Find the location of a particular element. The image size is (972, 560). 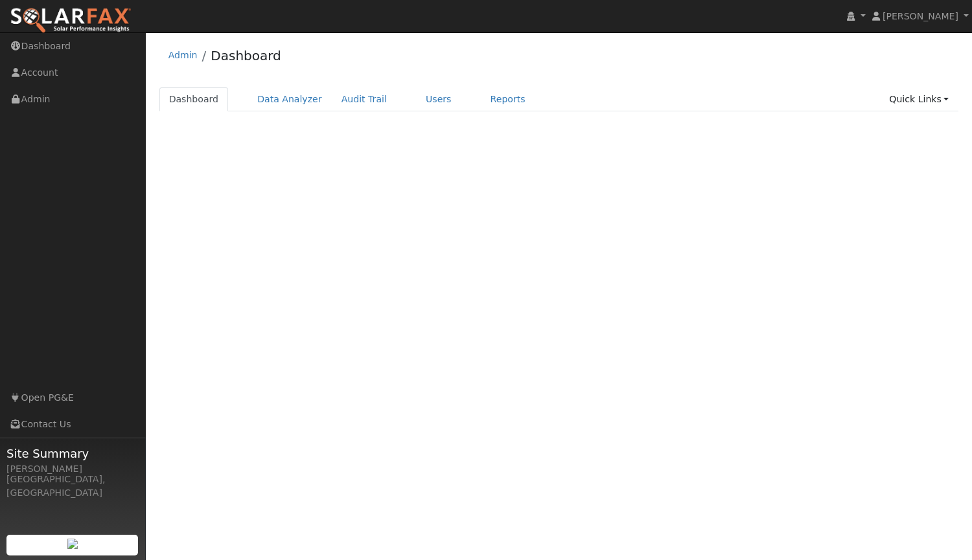

a: Quick Links is located at coordinates (918, 99).